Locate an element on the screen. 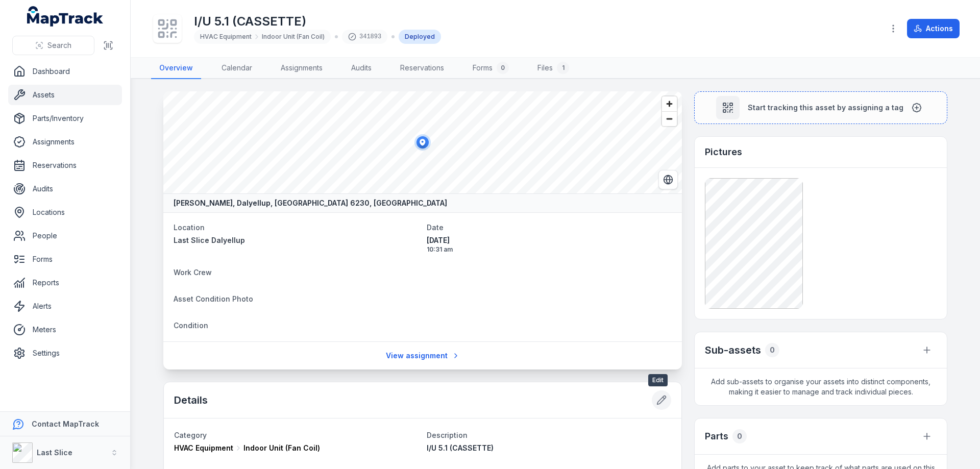 This screenshot has height=469, width=980. span: Category is located at coordinates (191, 435).